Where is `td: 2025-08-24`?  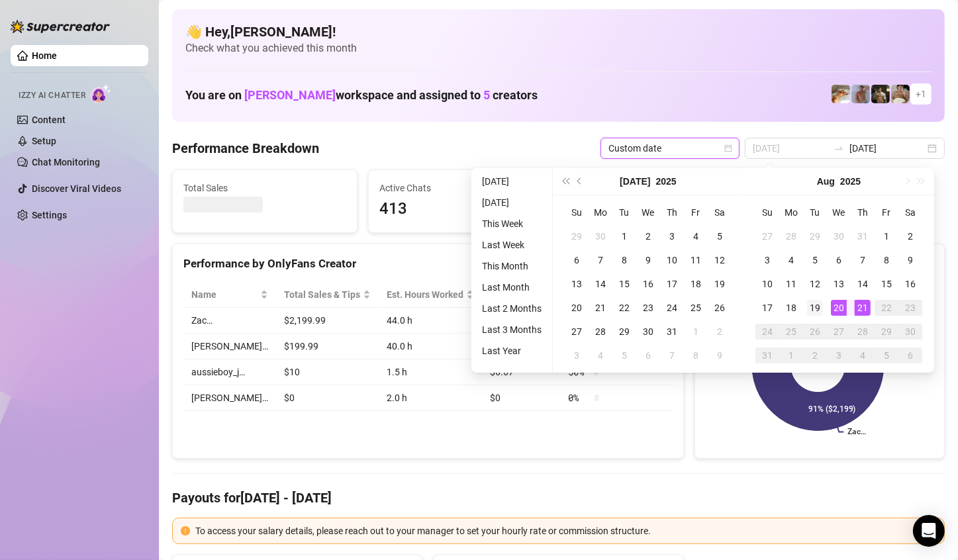
td: 2025-08-24 is located at coordinates (767, 332).